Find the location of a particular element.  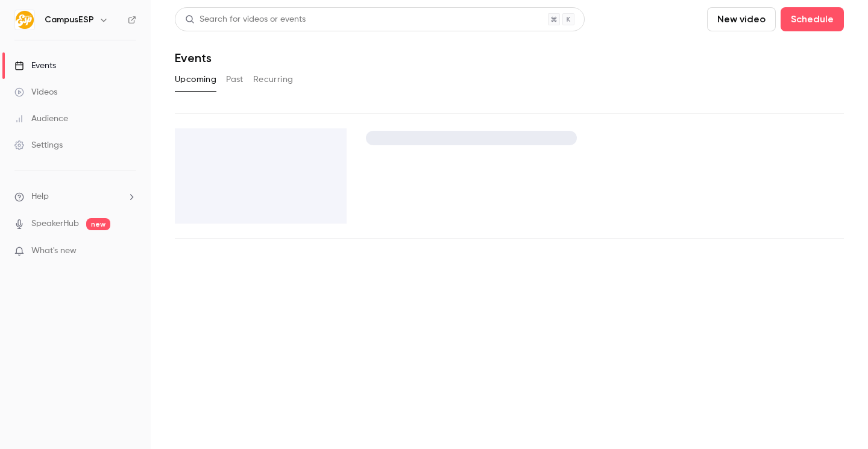

h1: Events is located at coordinates (193, 58).